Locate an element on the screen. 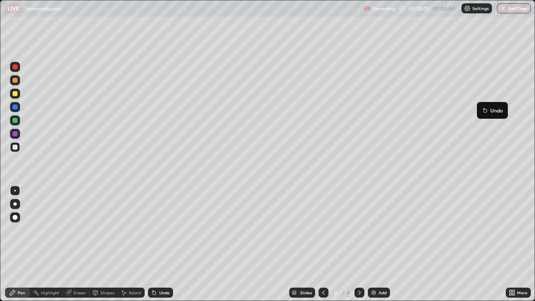 This screenshot has height=301, width=535. div: Select is located at coordinates (135, 292).